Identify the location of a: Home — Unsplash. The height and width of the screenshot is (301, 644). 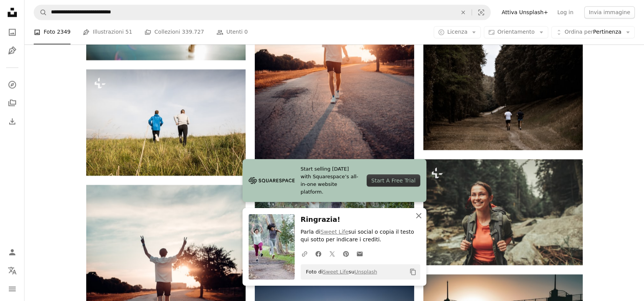
(12, 13).